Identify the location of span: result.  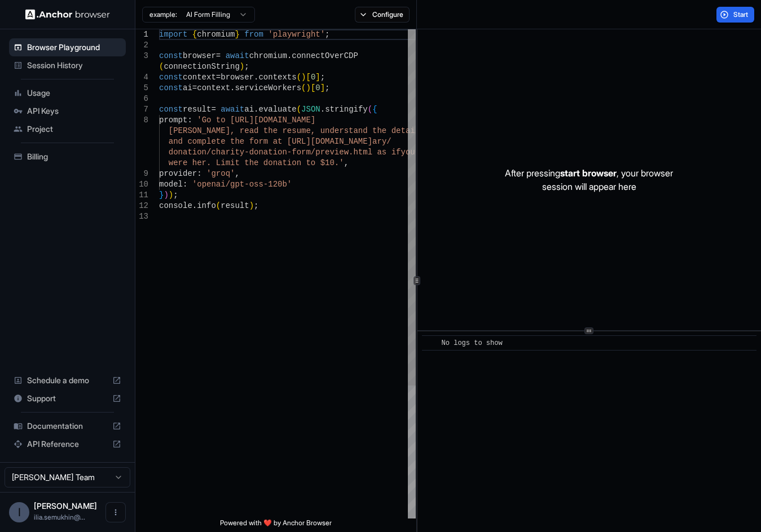
(197, 109).